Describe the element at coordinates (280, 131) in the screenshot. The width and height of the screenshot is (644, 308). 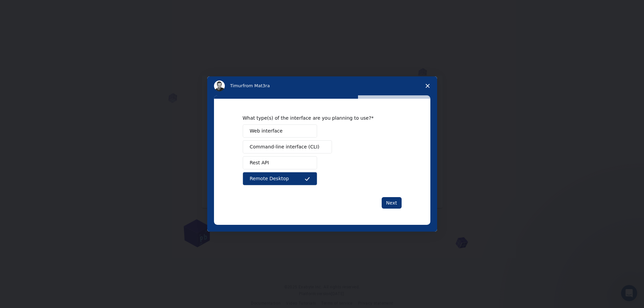
I see `button: Web interface` at that location.